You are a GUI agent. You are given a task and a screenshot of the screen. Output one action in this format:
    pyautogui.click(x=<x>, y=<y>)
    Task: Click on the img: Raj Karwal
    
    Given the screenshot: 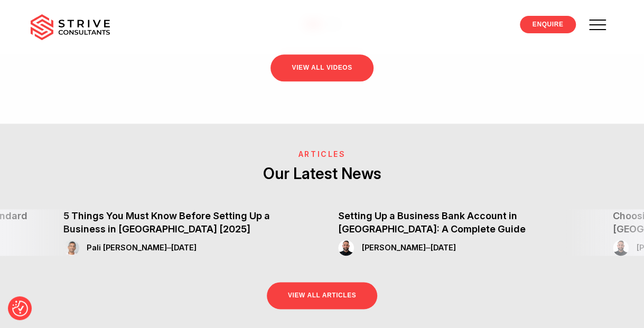 What is the action you would take?
    pyautogui.click(x=346, y=248)
    